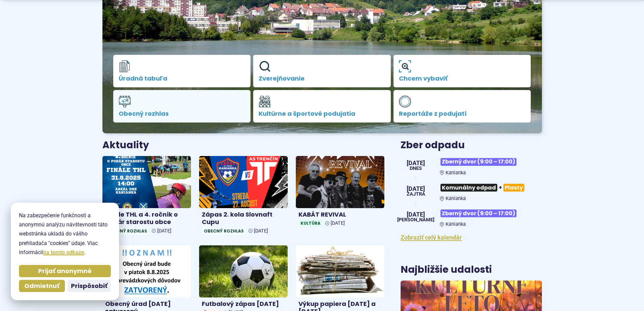 This screenshot has width=644, height=311. I want to click on span: Kultúra, so click(310, 223).